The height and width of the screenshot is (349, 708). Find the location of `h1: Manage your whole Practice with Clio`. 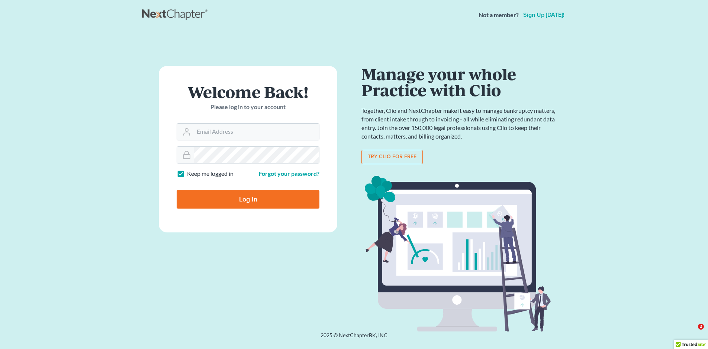

h1: Manage your whole Practice with Clio is located at coordinates (460, 81).